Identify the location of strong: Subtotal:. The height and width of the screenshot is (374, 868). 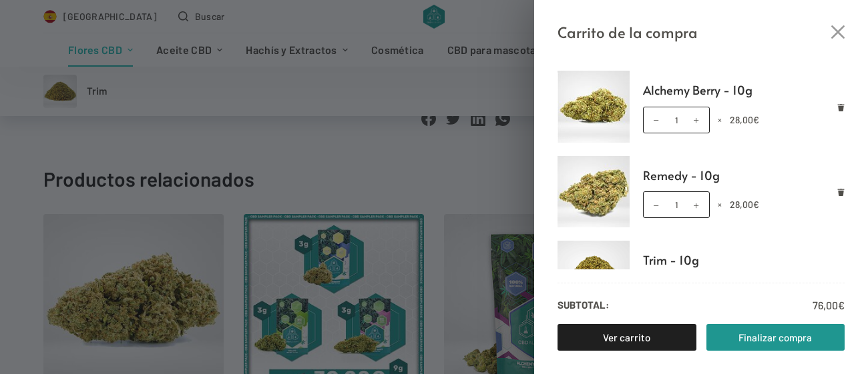
(582, 305).